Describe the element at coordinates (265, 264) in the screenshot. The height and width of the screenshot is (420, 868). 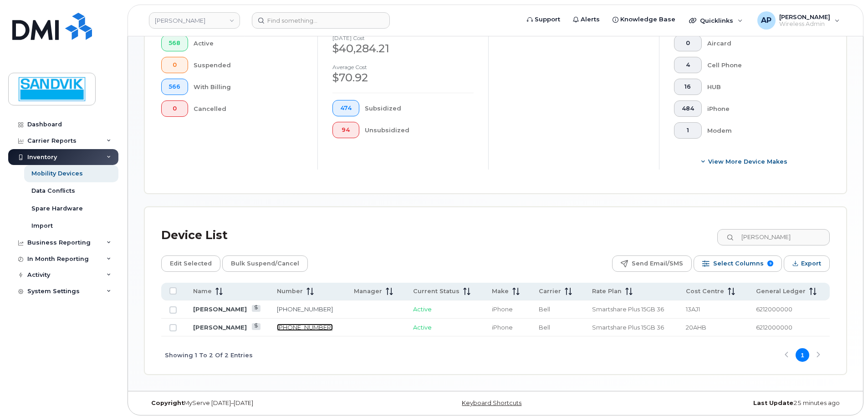
I see `button: Bulk Suspend/Cancel` at that location.